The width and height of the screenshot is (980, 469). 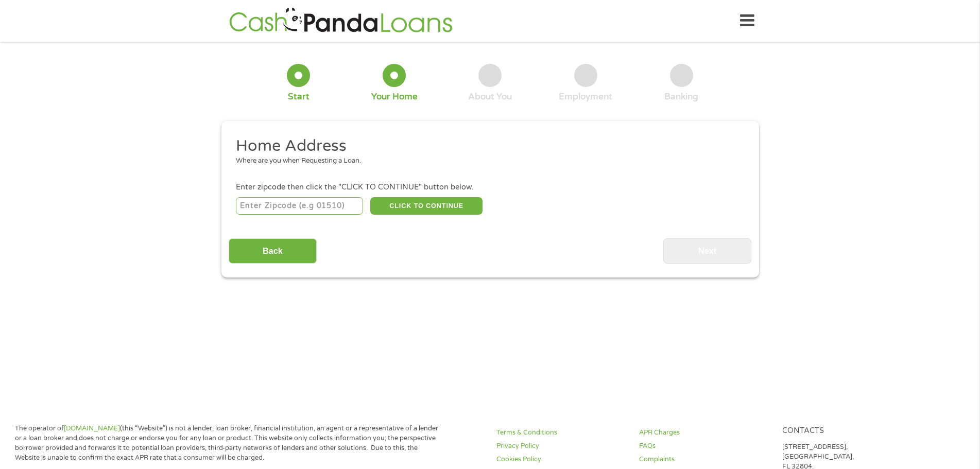 What do you see at coordinates (490, 97) in the screenshot?
I see `div: About You` at bounding box center [490, 97].